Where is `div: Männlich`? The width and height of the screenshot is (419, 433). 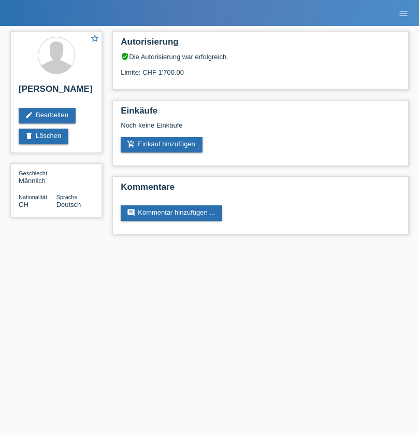
div: Männlich is located at coordinates (37, 177).